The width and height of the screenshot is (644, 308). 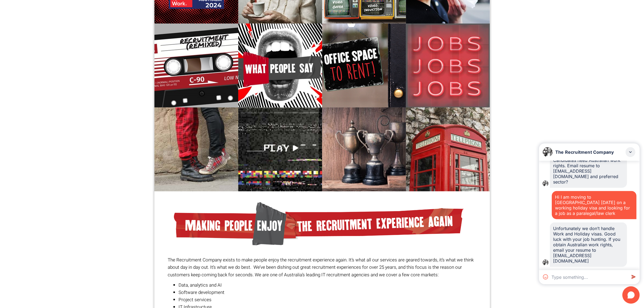 What do you see at coordinates (319, 224) in the screenshot?
I see `img: Making People Enjoy The Recruitment Experiance again` at bounding box center [319, 224].